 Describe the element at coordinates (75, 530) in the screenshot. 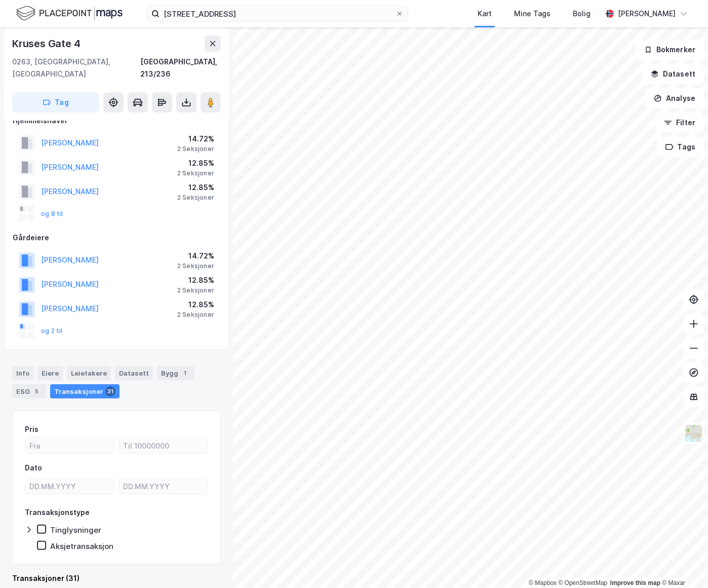

I see `div: Tinglysninger` at that location.